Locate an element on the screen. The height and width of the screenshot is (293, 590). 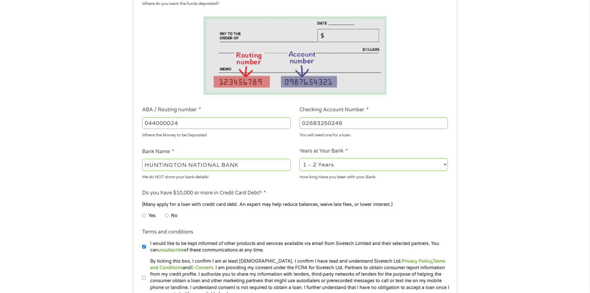
label: Checking Account Number is located at coordinates (334, 110).